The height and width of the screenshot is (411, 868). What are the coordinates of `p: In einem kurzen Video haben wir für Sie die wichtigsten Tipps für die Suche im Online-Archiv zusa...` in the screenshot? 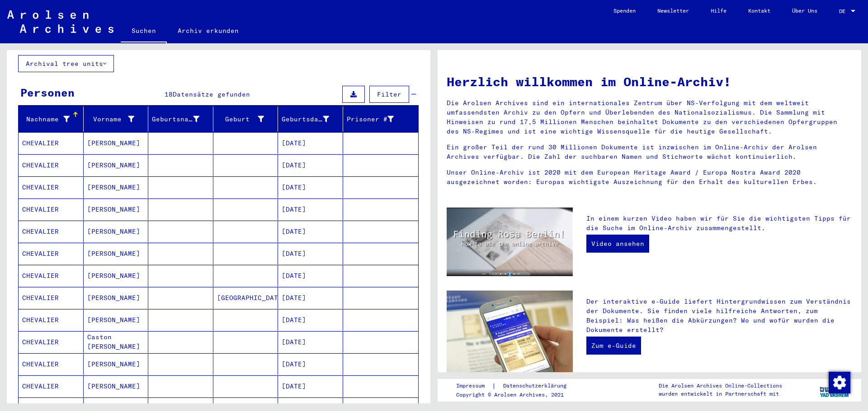 It's located at (719, 224).